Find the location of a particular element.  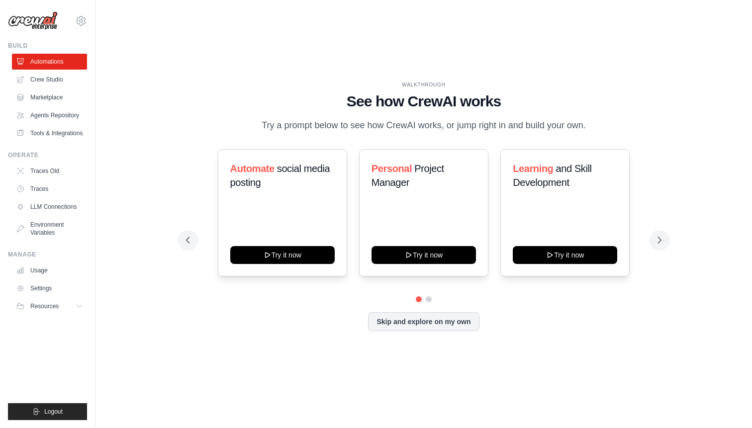

a: Environment Variables is located at coordinates (49, 229).